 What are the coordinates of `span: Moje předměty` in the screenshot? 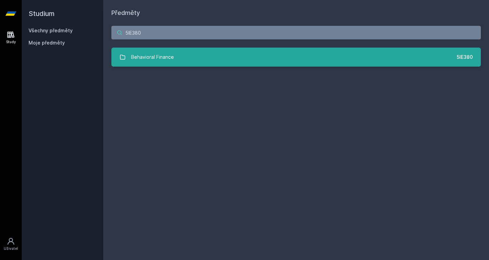 It's located at (47, 43).